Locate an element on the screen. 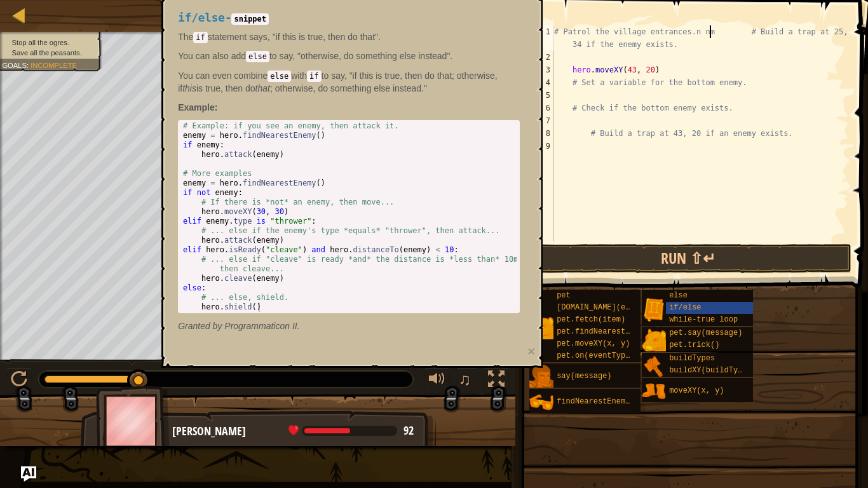  span: if/else is located at coordinates (201, 17).